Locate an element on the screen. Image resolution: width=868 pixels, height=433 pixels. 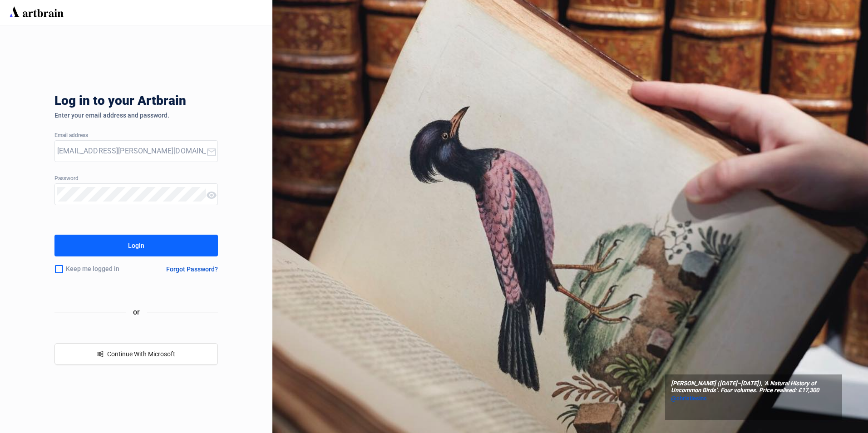
div: Login is located at coordinates (136, 246).